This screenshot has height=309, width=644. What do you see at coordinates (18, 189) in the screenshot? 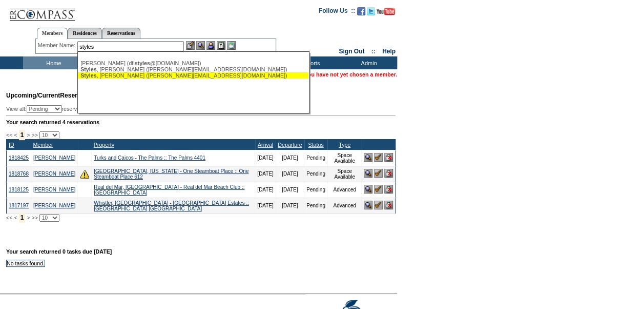
I see `a: 1818125` at bounding box center [18, 189].